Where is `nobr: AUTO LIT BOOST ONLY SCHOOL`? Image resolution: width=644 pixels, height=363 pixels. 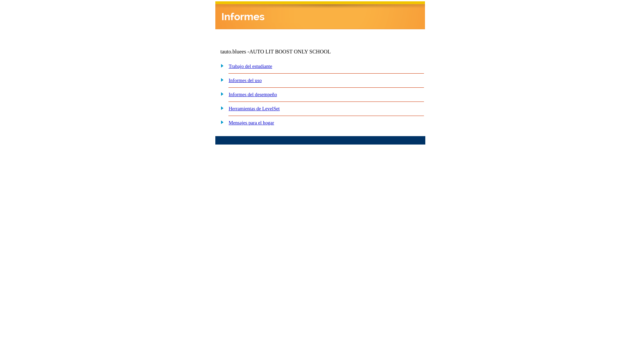 nobr: AUTO LIT BOOST ONLY SCHOOL is located at coordinates (290, 51).